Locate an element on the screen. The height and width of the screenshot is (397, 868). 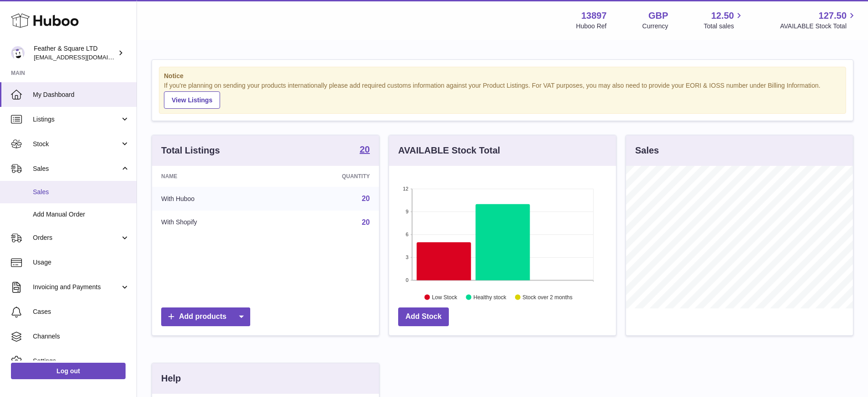
span: My Dashboard is located at coordinates (82, 95).